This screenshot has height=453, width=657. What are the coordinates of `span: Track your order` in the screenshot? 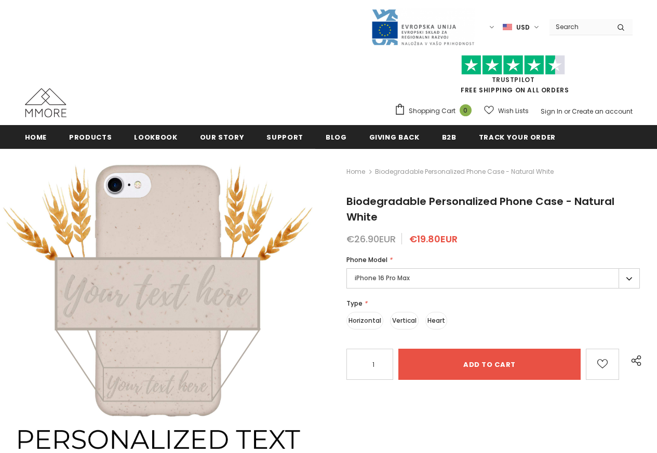 It's located at (517, 137).